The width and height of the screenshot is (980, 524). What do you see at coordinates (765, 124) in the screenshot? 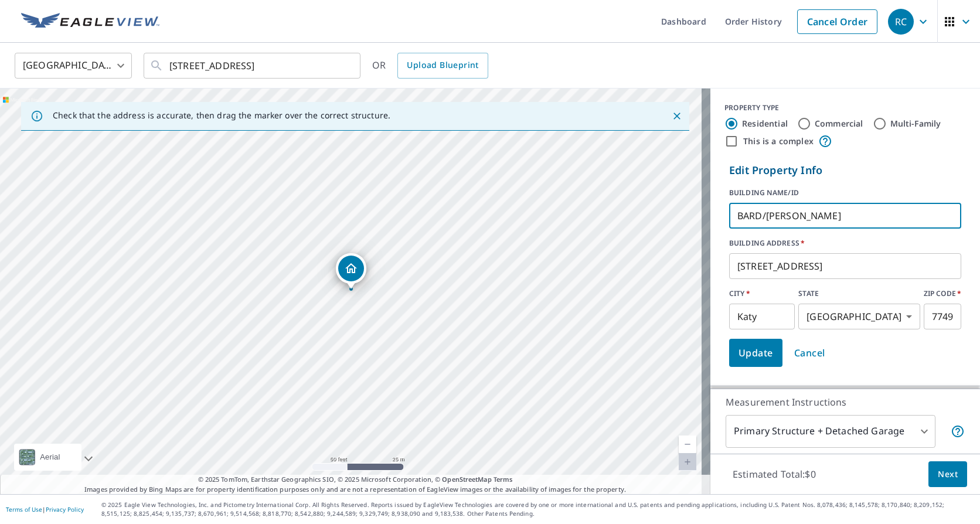
I see `label: Residential` at bounding box center [765, 124].